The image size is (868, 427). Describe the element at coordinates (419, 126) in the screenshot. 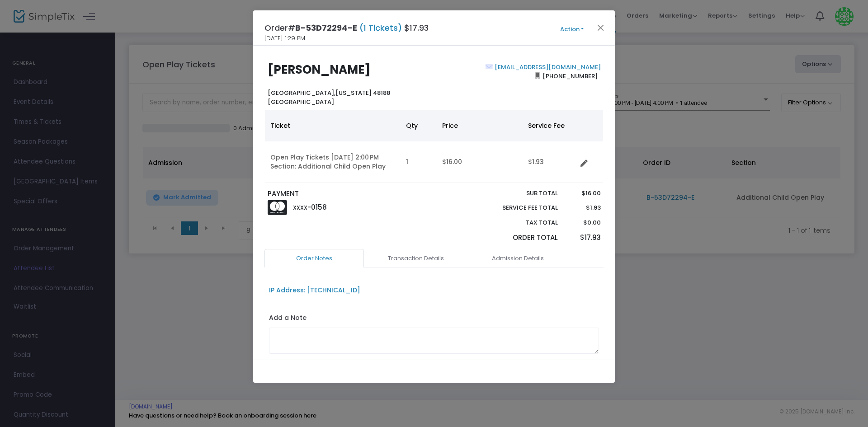

I see `th: Qty` at that location.